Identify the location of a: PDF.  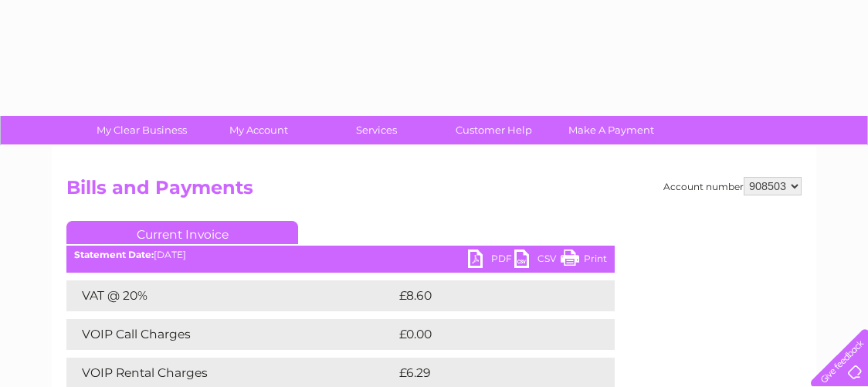
(491, 260).